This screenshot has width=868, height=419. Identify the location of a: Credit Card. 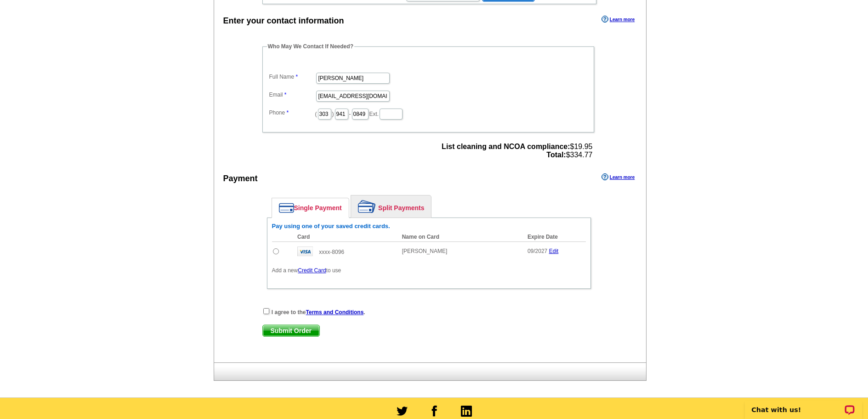
(312, 270).